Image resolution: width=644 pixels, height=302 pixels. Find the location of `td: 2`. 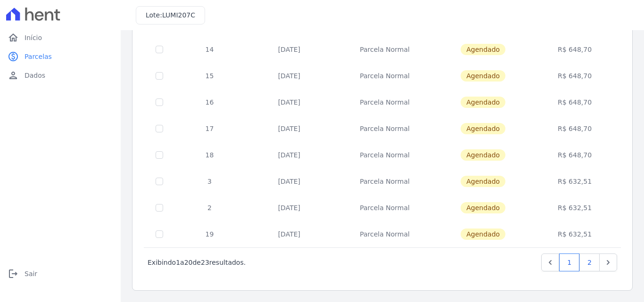

td: 2 is located at coordinates (209, 208).